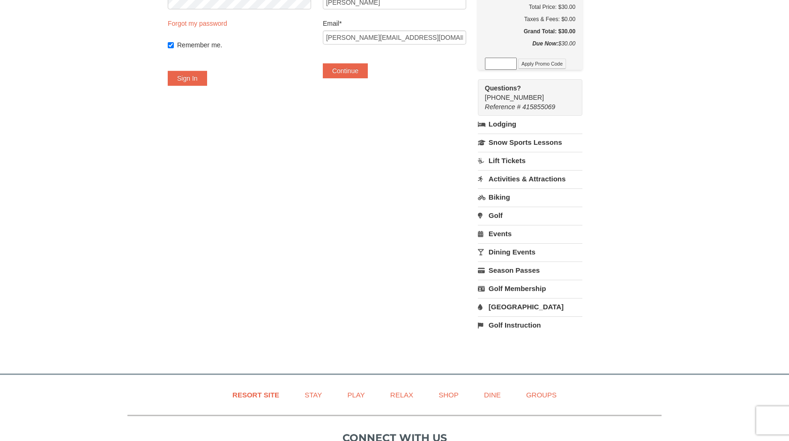 This screenshot has height=441, width=789. I want to click on h5: Grand Total: $30.00, so click(530, 31).